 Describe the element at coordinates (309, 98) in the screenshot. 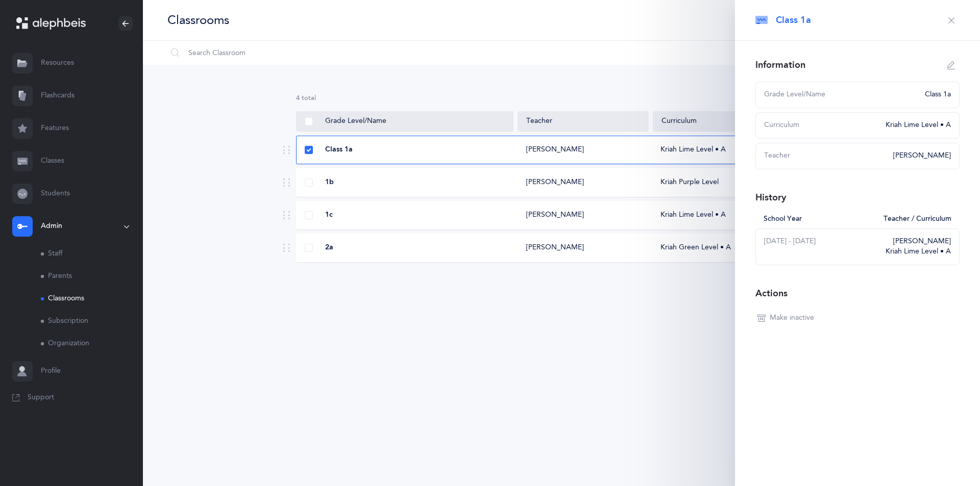

I see `span: total` at that location.